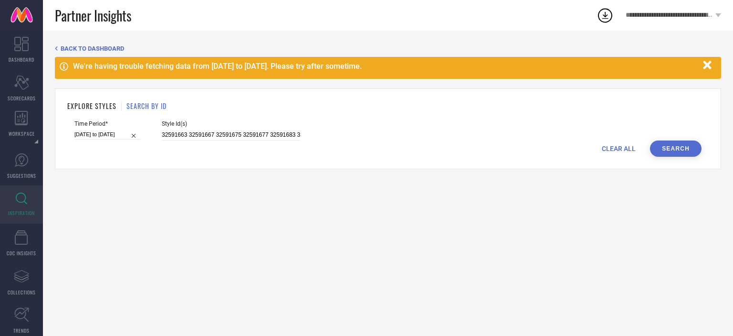 The height and width of the screenshot is (336, 733). What do you see at coordinates (21, 59) in the screenshot?
I see `span: DASHBOARD` at bounding box center [21, 59].